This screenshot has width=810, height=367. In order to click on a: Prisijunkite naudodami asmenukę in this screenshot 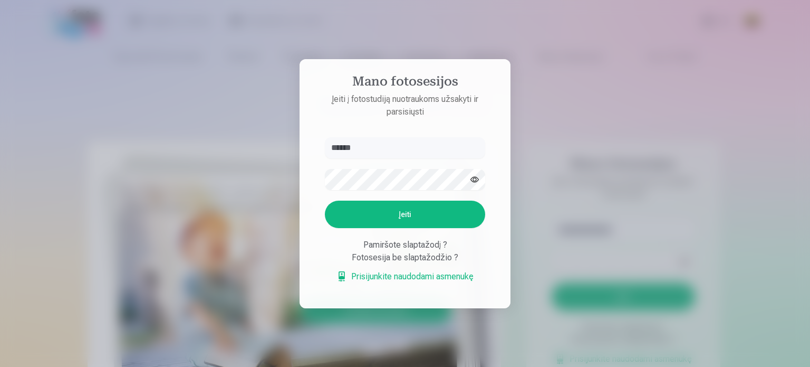, I will do `click(405, 276)`.